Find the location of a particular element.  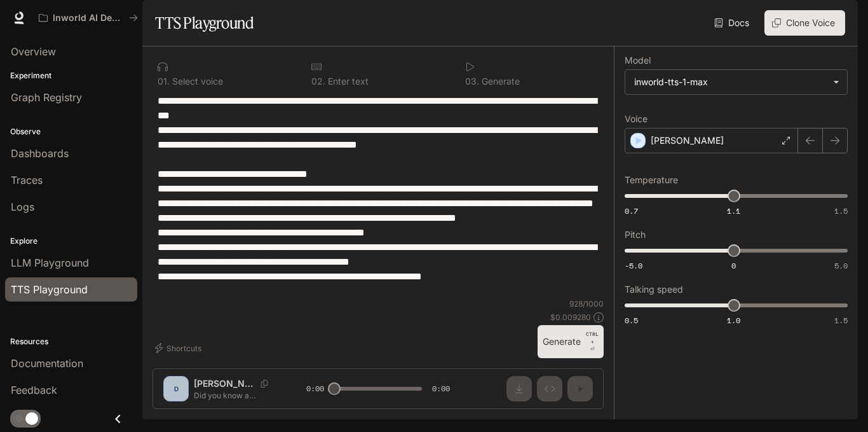

a: Docs is located at coordinates (733, 23).